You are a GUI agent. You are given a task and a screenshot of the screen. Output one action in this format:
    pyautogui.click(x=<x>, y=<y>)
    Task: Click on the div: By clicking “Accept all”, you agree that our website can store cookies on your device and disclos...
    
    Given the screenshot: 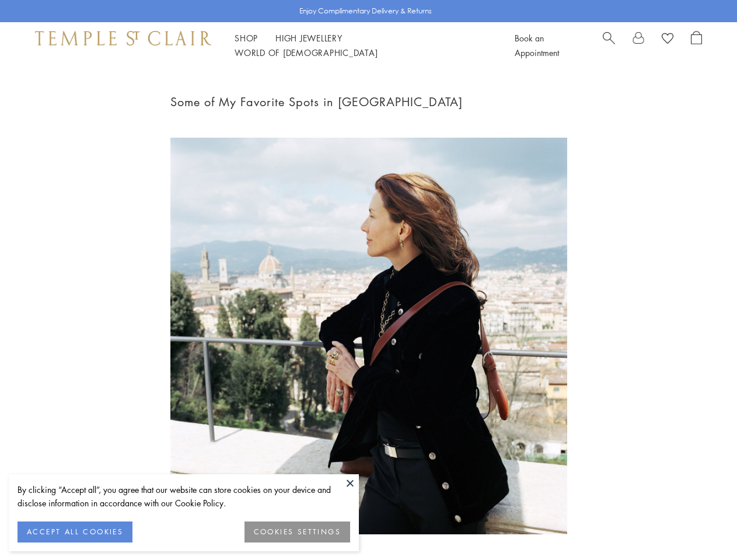 What is the action you would take?
    pyautogui.click(x=184, y=496)
    